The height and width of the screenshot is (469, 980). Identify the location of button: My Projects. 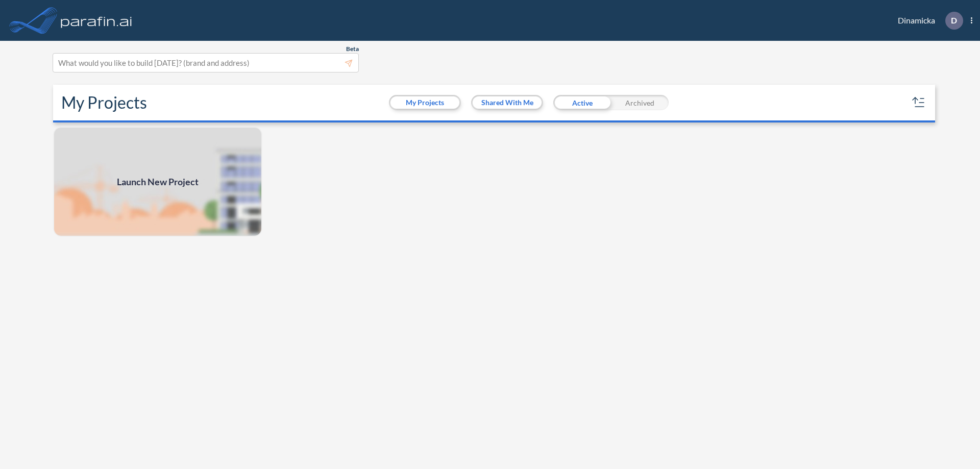
(425, 103).